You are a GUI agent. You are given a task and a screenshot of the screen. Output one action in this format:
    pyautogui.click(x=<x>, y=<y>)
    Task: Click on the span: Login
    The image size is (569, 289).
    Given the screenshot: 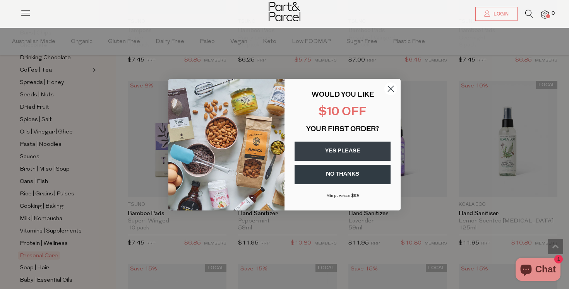 What is the action you would take?
    pyautogui.click(x=500, y=14)
    